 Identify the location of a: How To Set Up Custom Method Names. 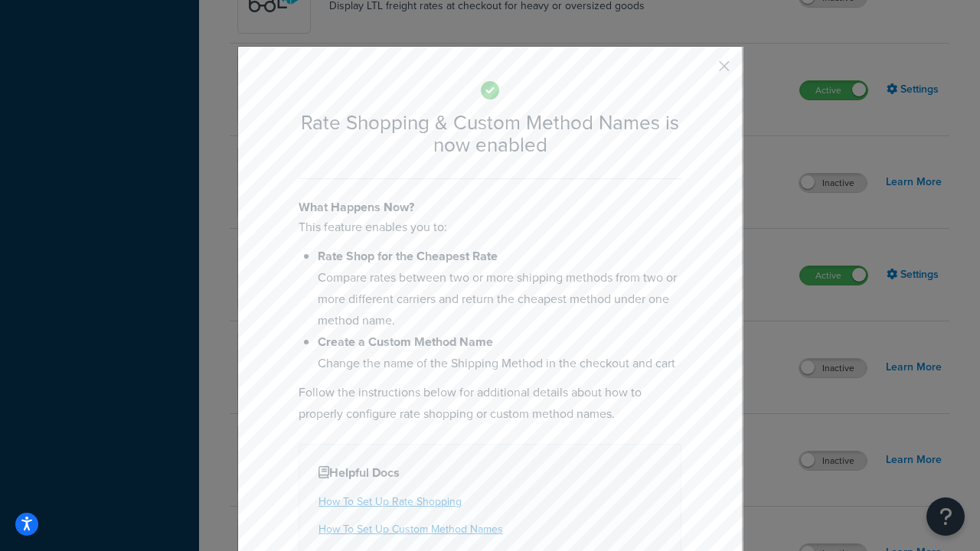
(410, 529).